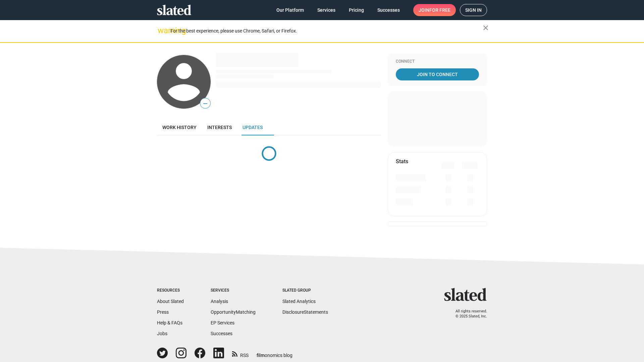 This screenshot has height=362, width=644. I want to click on span: Work history, so click(180, 127).